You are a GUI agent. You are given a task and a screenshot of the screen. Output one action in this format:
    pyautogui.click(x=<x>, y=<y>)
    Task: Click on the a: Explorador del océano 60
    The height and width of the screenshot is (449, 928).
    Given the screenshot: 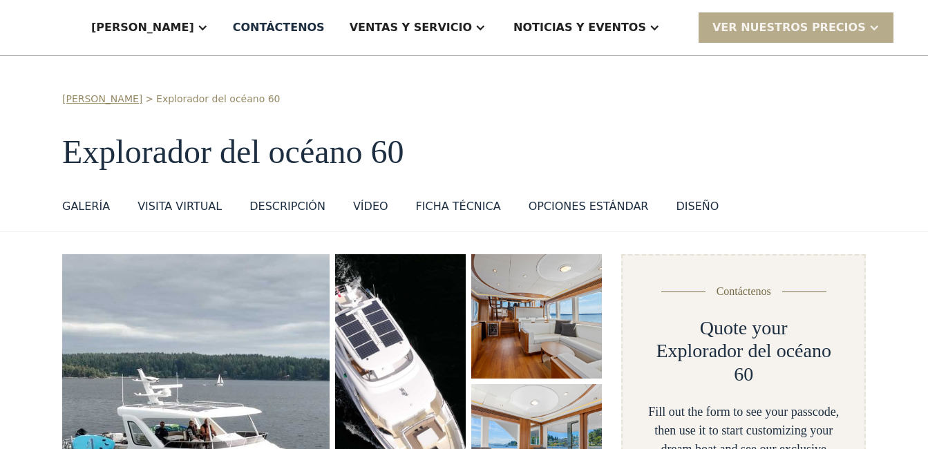 What is the action you would take?
    pyautogui.click(x=218, y=99)
    